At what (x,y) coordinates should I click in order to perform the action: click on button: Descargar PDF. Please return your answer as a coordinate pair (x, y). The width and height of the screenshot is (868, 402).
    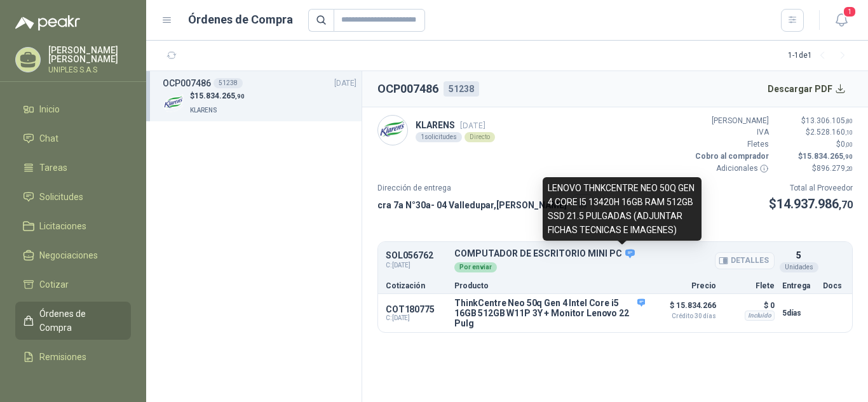
    Looking at the image, I should click on (807, 89).